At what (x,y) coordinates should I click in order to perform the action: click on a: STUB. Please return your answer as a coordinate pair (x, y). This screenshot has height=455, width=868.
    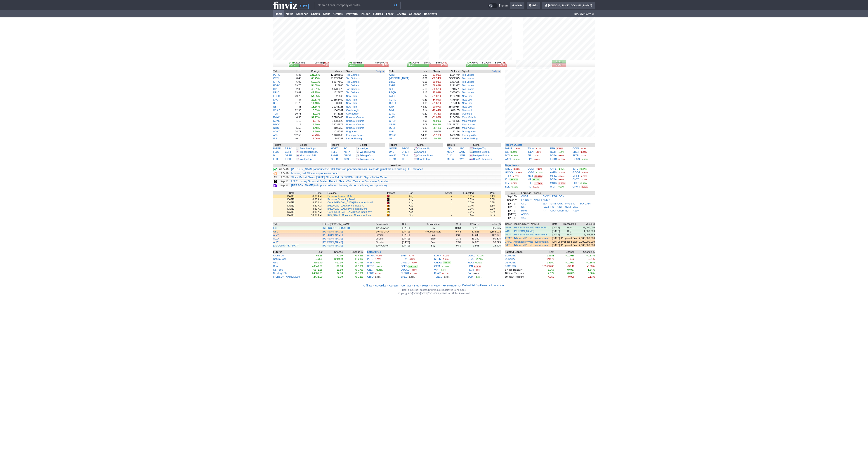
    Looking at the image, I should click on (471, 259).